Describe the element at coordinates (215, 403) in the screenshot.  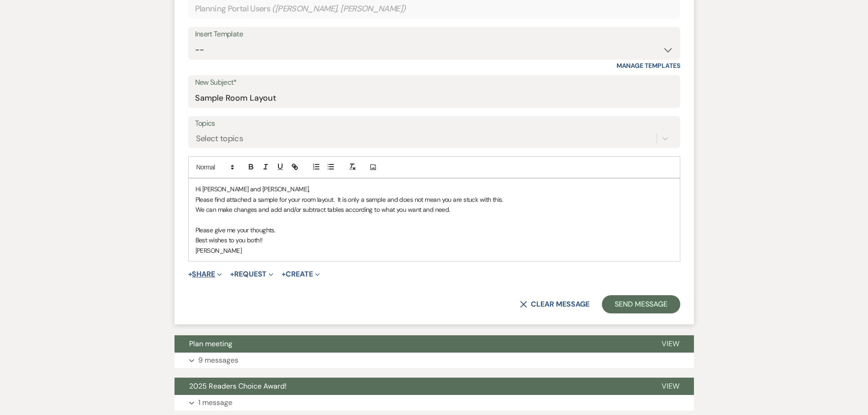
I see `p: 1 message` at that location.